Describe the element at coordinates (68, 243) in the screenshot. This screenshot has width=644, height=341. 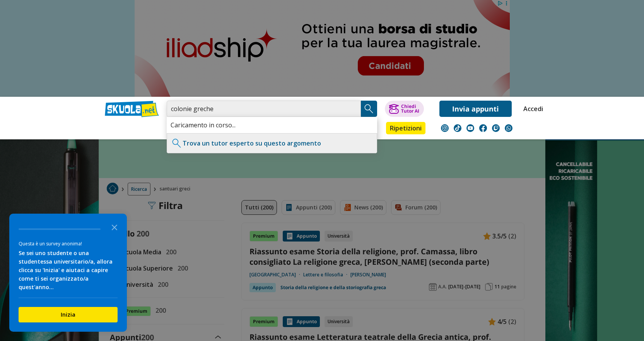
I see `div: Questa è un survey anonima!` at that location.